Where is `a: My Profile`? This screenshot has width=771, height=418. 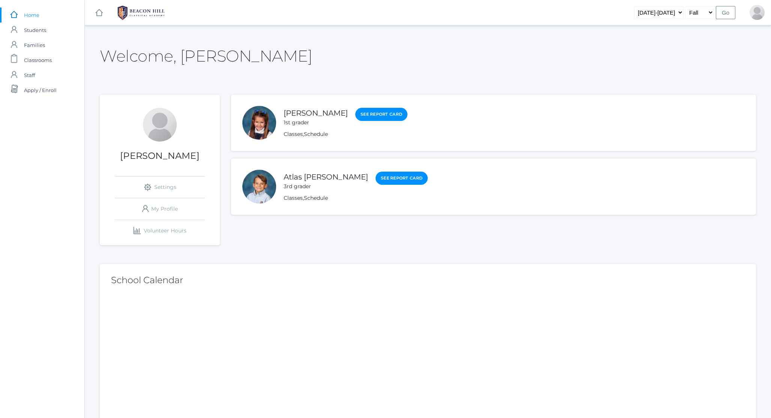
a: My Profile is located at coordinates (160, 209).